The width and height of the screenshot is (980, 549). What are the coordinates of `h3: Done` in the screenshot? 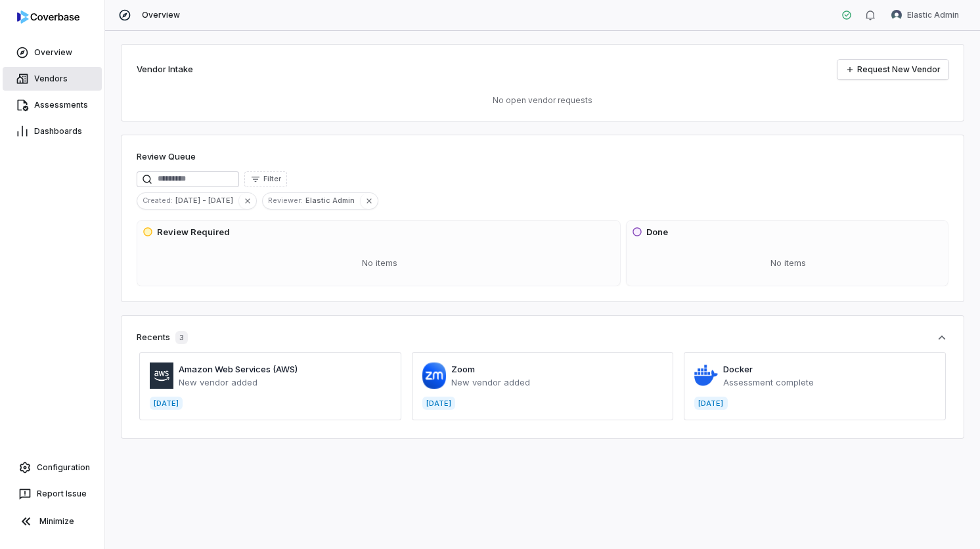 It's located at (656, 232).